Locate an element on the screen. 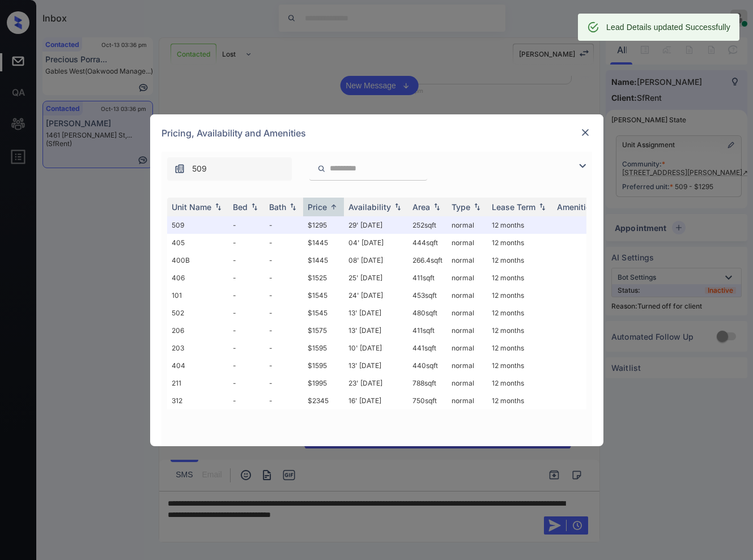 The height and width of the screenshot is (560, 753). td: 453 sqft is located at coordinates (428, 295).